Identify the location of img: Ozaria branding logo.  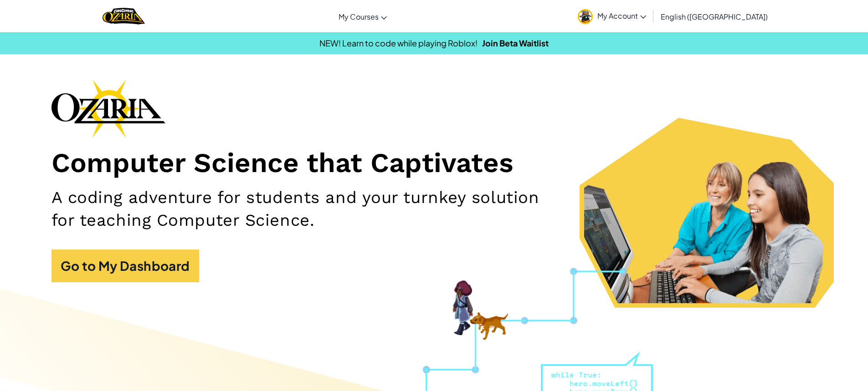
(109, 109).